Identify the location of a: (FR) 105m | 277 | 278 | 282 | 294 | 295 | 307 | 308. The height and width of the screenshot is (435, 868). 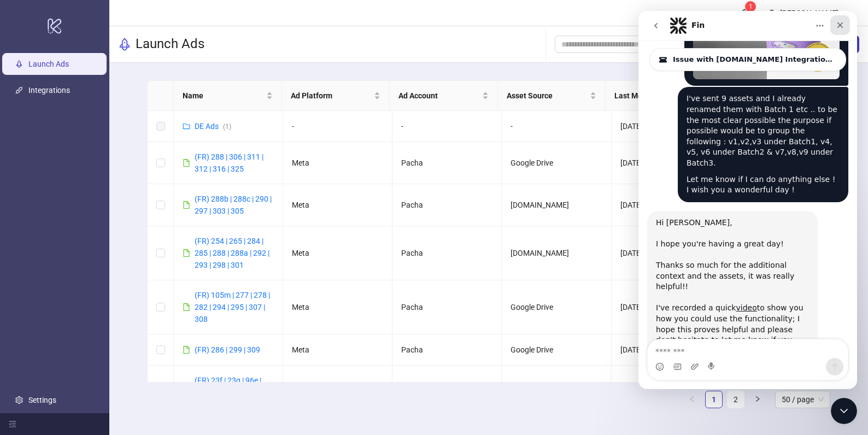
(232, 307).